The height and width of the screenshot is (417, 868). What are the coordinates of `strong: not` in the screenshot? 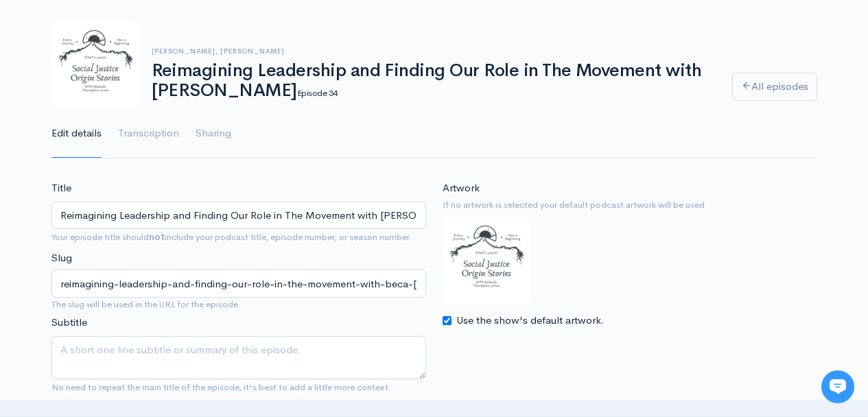 It's located at (156, 236).